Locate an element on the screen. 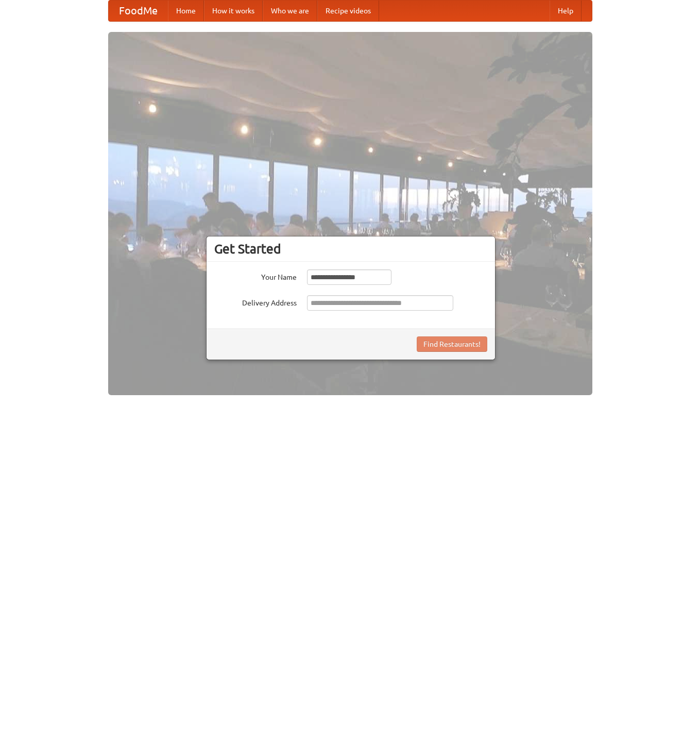 This screenshot has width=700, height=729. a: Recipe videos is located at coordinates (348, 11).